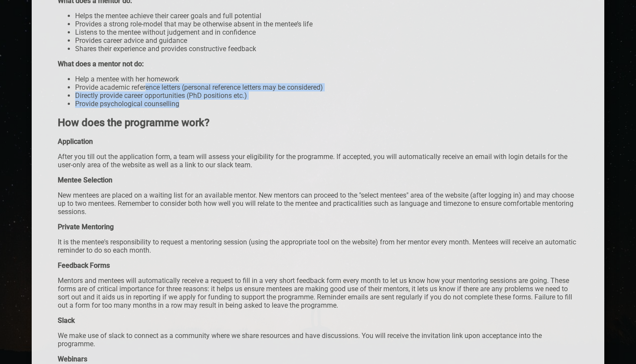 This screenshot has height=364, width=636. Describe the element at coordinates (75, 141) in the screenshot. I see `b: Application` at that location.